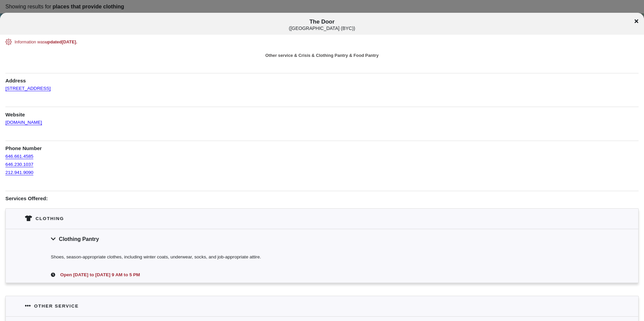 The width and height of the screenshot is (644, 321). Describe the element at coordinates (322, 146) in the screenshot. I see `h1: Phone Number` at that location.